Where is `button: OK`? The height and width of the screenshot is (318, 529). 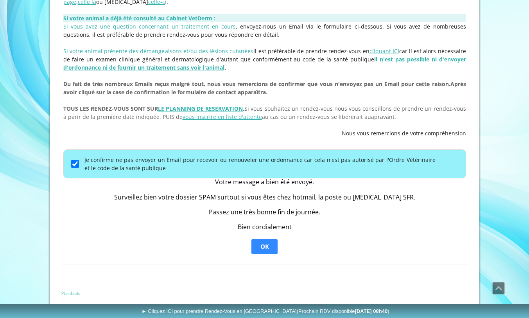 button: OK is located at coordinates (264, 247).